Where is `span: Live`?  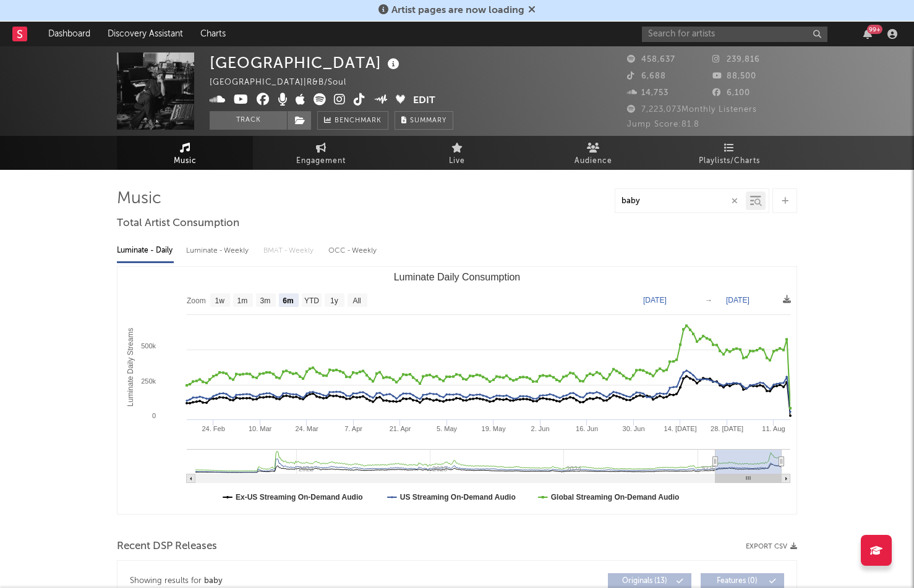
span: Live is located at coordinates (457, 161).